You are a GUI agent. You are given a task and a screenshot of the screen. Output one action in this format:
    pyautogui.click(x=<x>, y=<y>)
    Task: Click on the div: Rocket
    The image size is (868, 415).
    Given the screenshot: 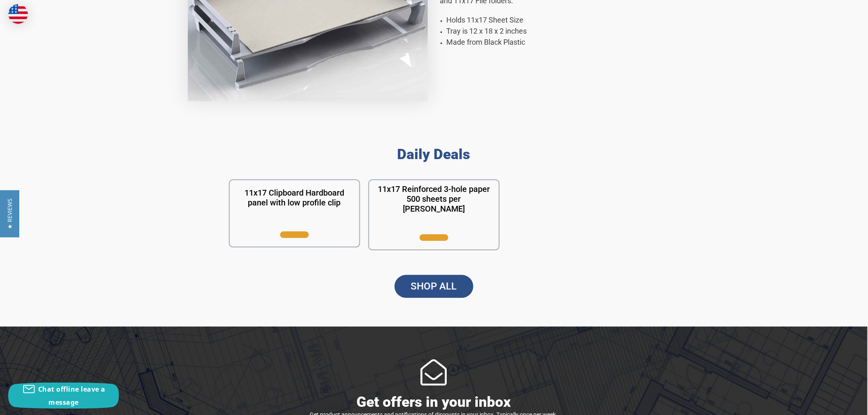 What is the action you would take?
    pyautogui.click(x=434, y=373)
    